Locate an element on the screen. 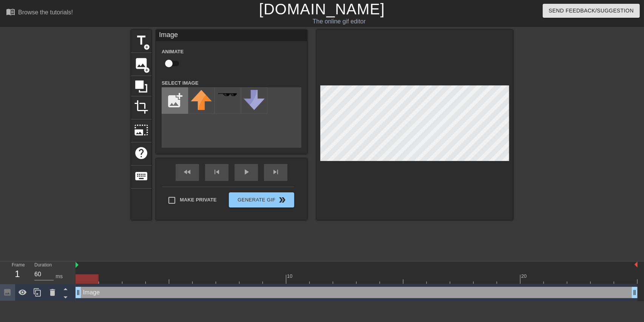 The width and height of the screenshot is (644, 322). span: play_arrow is located at coordinates (246, 172).